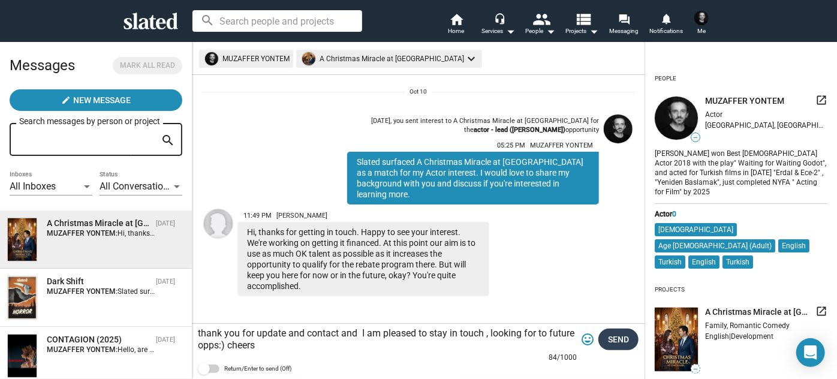 Image resolution: width=837 pixels, height=379 pixels. I want to click on div: Services, so click(498, 31).